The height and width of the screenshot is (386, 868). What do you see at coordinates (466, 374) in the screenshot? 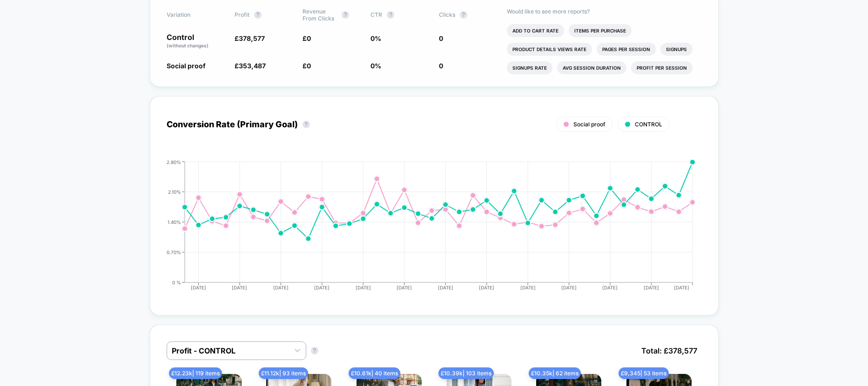
I see `span: £ 10.39k | 103 items` at bounding box center [466, 374].